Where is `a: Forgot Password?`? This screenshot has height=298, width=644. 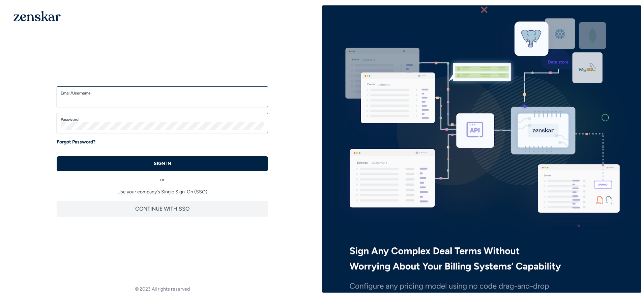 a: Forgot Password? is located at coordinates (76, 142).